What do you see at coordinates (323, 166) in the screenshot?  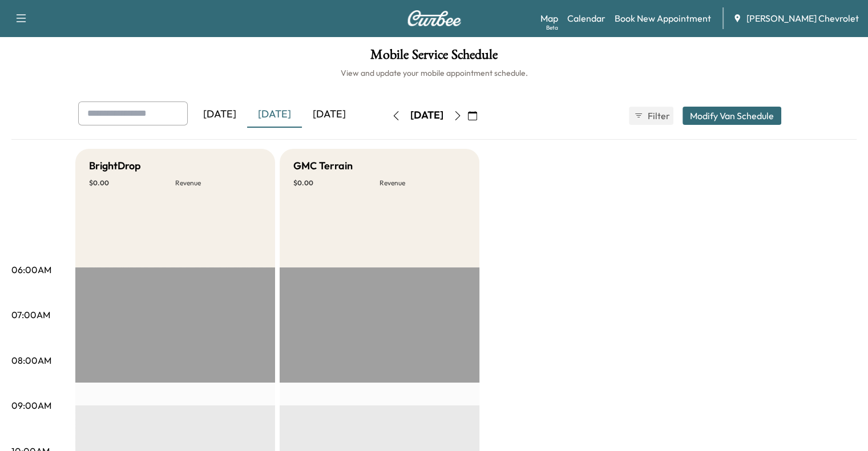 I see `h5: GMC Terrain` at bounding box center [323, 166].